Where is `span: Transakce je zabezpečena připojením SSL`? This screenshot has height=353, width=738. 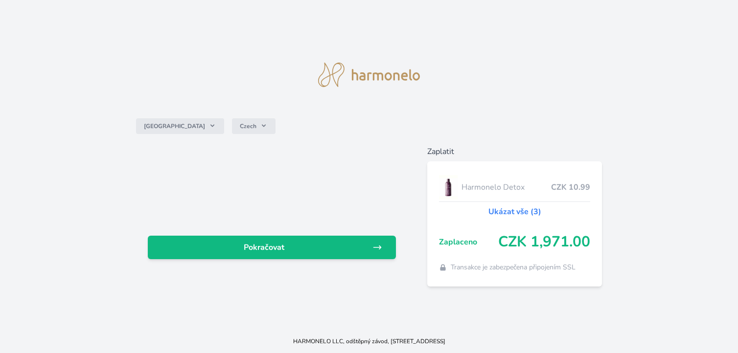
span: Transakce je zabezpečena připojením SSL is located at coordinates (513, 268).